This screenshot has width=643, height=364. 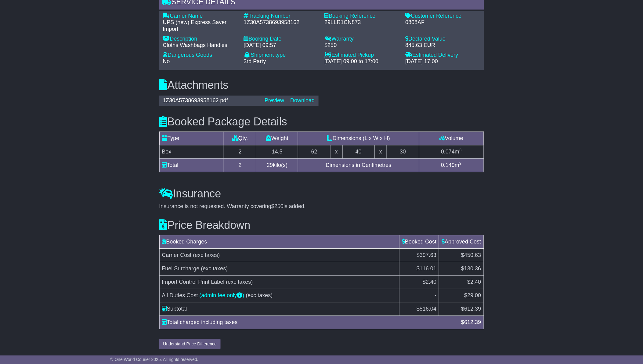 What do you see at coordinates (270, 165) in the screenshot?
I see `span: 29` at bounding box center [270, 165].